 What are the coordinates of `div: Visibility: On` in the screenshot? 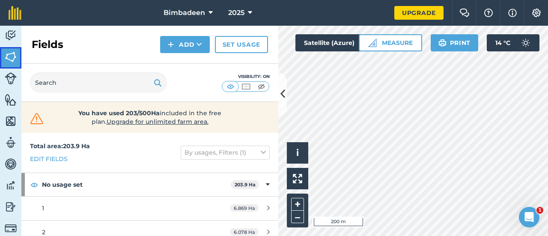 It's located at (246, 77).